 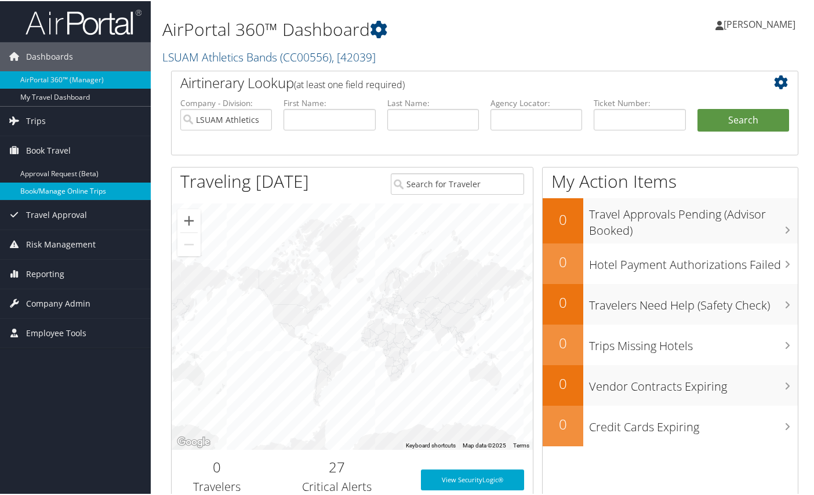 I want to click on span: , [ 42039 ], so click(x=354, y=56).